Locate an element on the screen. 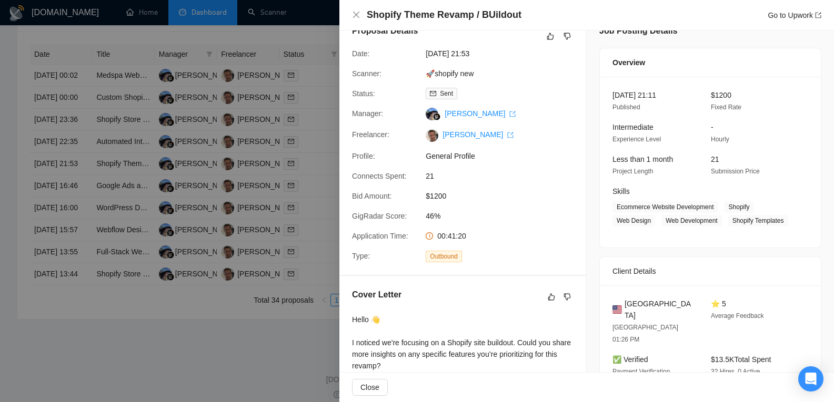 The width and height of the screenshot is (834, 402). span: Web Design is located at coordinates (633, 221).